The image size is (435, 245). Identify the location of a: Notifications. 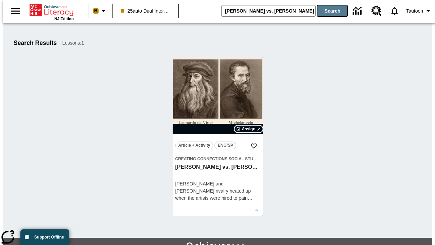
(395, 11).